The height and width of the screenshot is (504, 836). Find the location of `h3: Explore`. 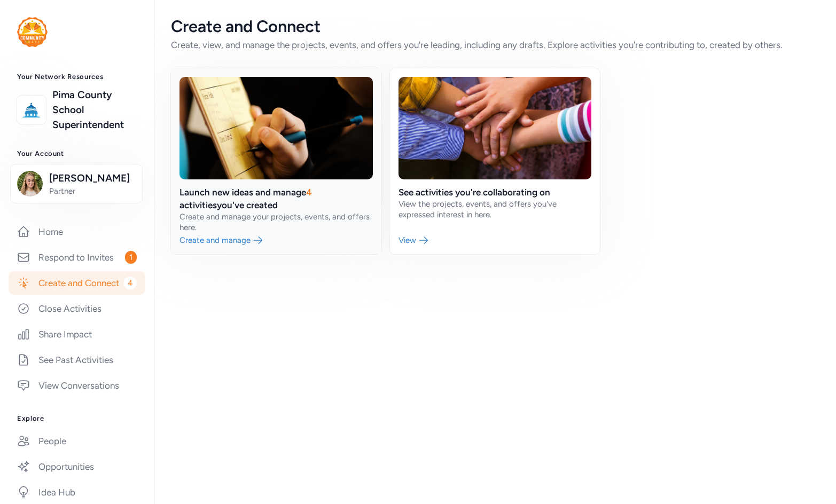

h3: Explore is located at coordinates (77, 419).